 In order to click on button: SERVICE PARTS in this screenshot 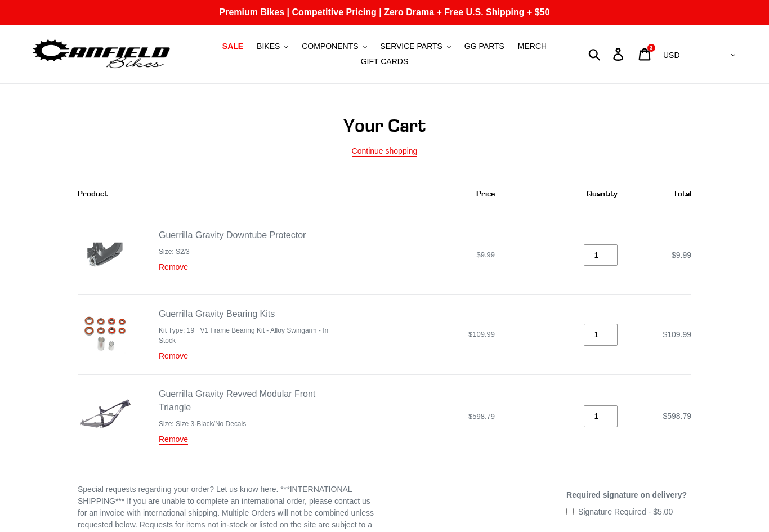, I will do `click(415, 46)`.